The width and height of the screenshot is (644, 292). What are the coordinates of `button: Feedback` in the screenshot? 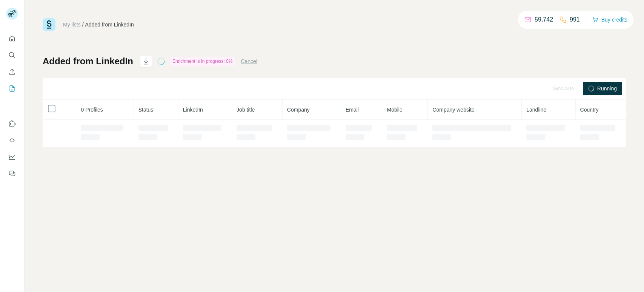 It's located at (12, 173).